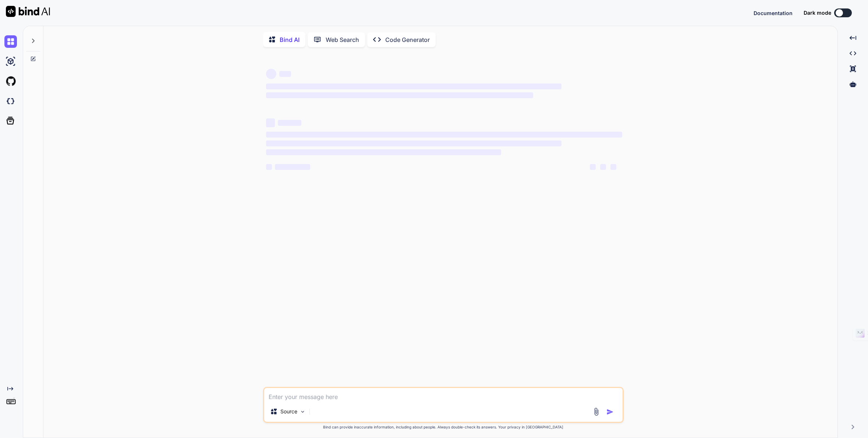 Image resolution: width=868 pixels, height=438 pixels. I want to click on img: githubLight, so click(10, 81).